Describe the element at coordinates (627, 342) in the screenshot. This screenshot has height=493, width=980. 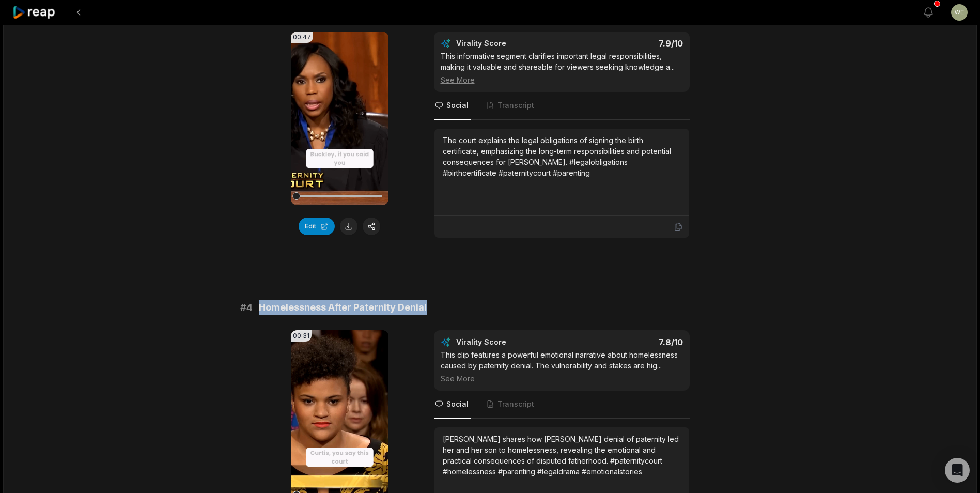
I see `div: 7.8 /10` at that location.